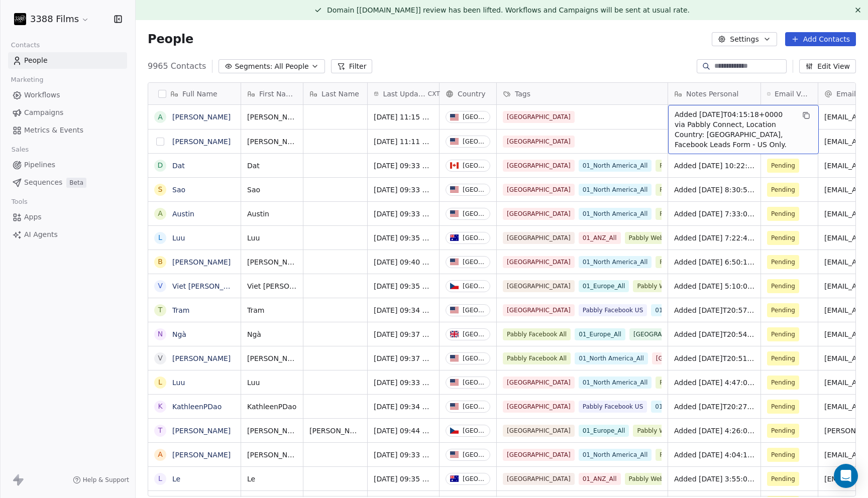  I want to click on span: Luu, so click(272, 238).